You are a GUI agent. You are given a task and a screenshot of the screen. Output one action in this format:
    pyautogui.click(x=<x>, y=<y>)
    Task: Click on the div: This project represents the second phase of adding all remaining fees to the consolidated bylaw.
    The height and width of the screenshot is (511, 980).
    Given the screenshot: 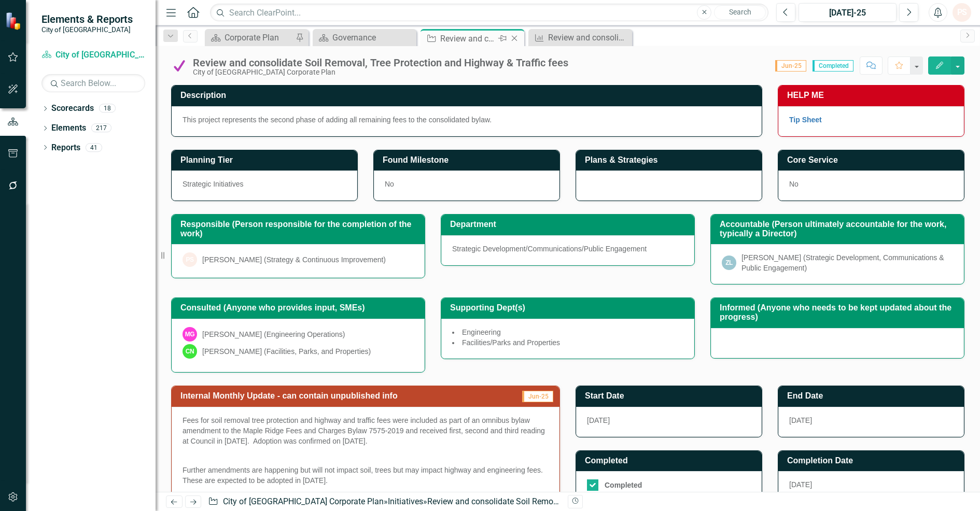 What is the action you would take?
    pyautogui.click(x=467, y=120)
    